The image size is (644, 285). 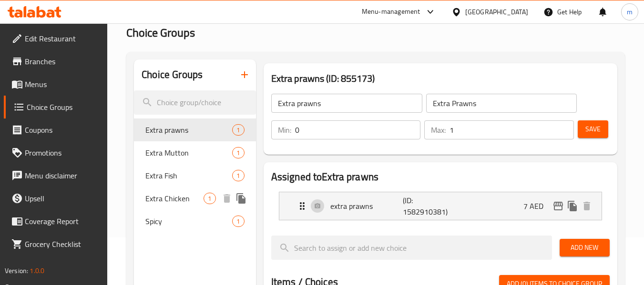 I want to click on span: Menu disclaimer, so click(x=62, y=175).